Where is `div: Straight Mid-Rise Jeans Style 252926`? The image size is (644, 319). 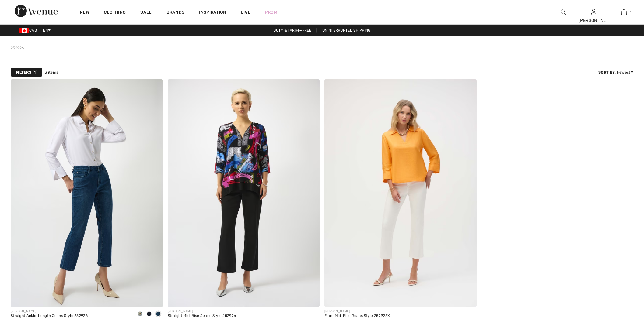
div: Straight Mid-Rise Jeans Style 252926 is located at coordinates (202, 316).